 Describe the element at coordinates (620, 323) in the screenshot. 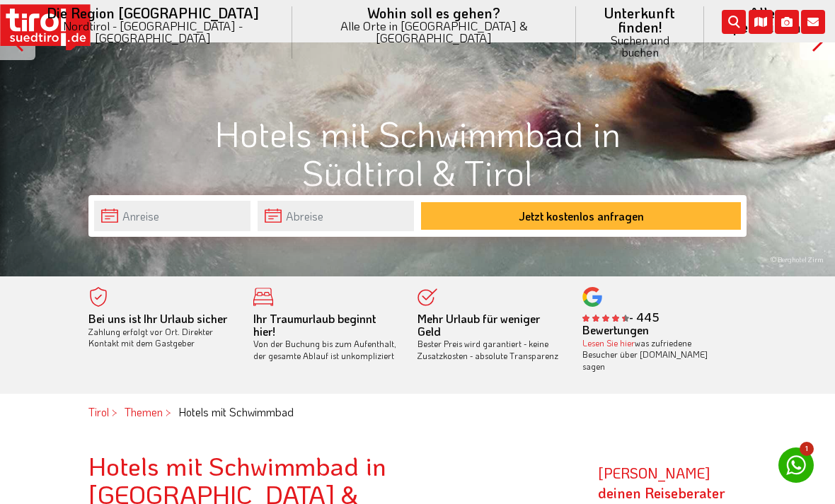

I see `b: - 445 Bewertungen` at that location.